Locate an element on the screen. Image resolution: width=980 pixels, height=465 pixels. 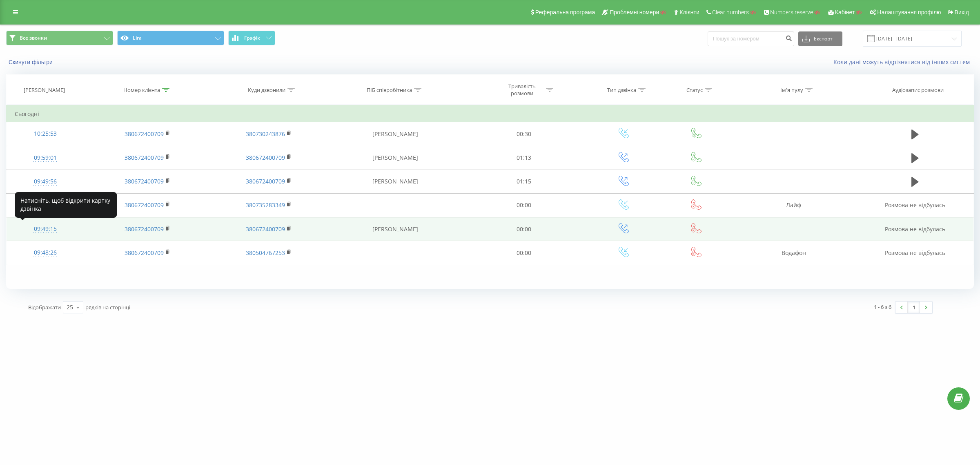
span: Налаштування профілю is located at coordinates (909, 12).